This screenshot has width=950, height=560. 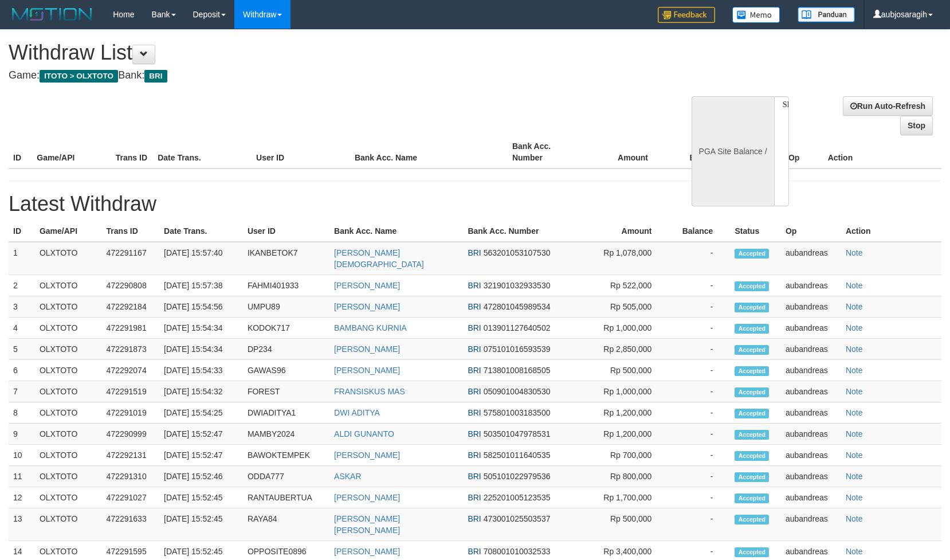 I want to click on td: UMPU89, so click(x=286, y=307).